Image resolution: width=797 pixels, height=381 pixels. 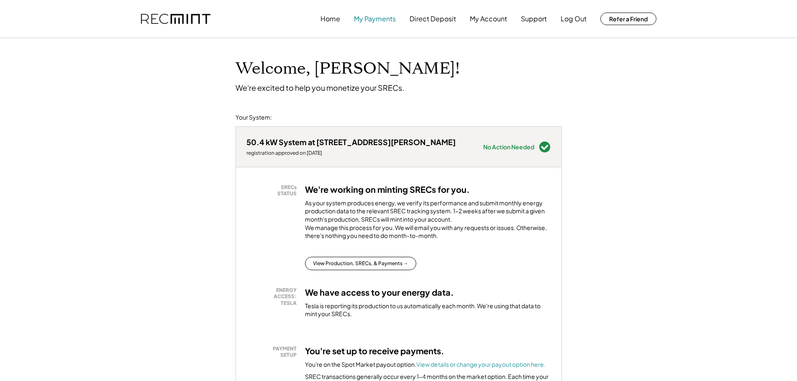 I want to click on div: SRECs STATUS, so click(x=274, y=190).